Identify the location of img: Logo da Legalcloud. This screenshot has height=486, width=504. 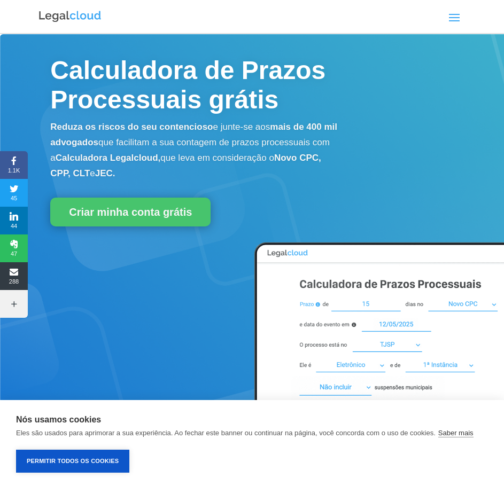
(70, 17).